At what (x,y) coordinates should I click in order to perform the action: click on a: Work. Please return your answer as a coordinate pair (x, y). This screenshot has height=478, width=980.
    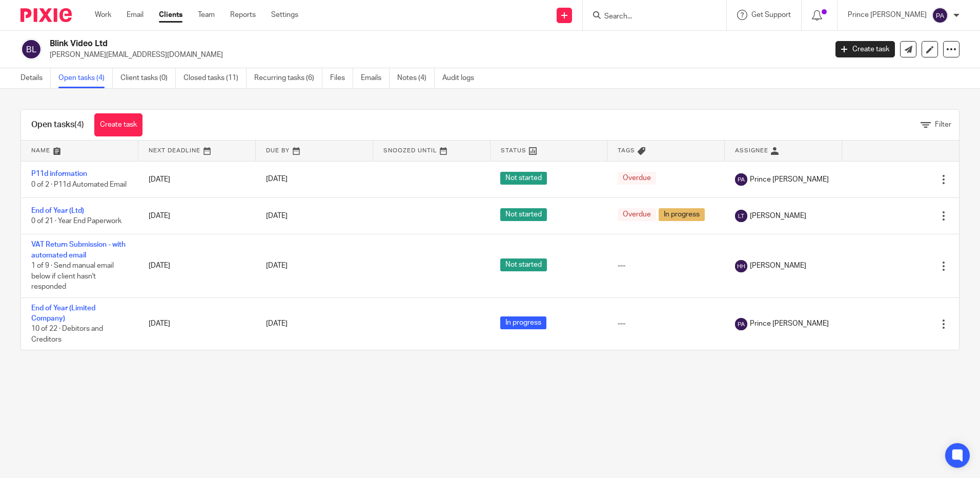
    Looking at the image, I should click on (103, 15).